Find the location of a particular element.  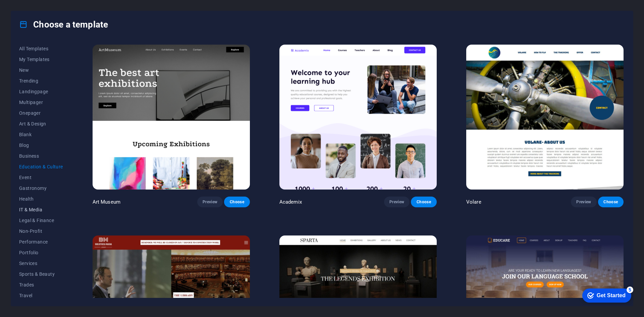

p: Volare is located at coordinates (474, 202).